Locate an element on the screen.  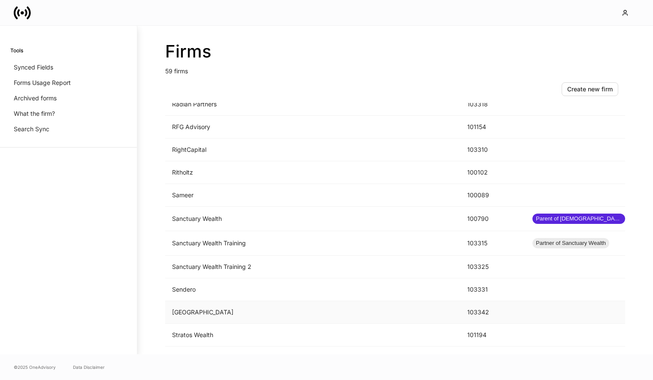
td: Sanctuary Wealth Training is located at coordinates (313, 243).